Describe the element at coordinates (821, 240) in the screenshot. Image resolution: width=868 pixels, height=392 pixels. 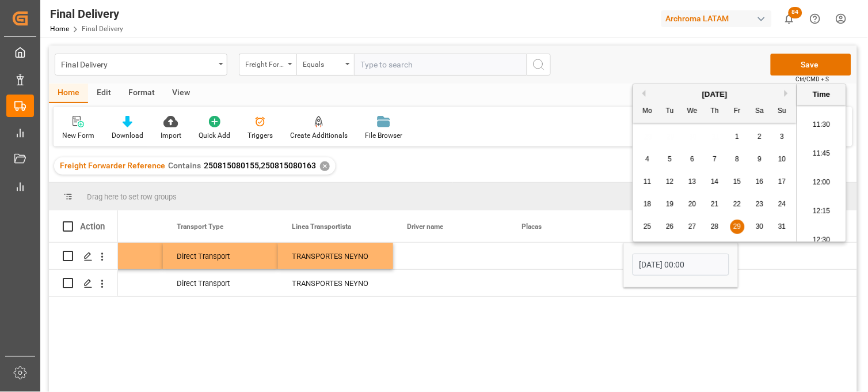
I see `li: 12:30` at that location.